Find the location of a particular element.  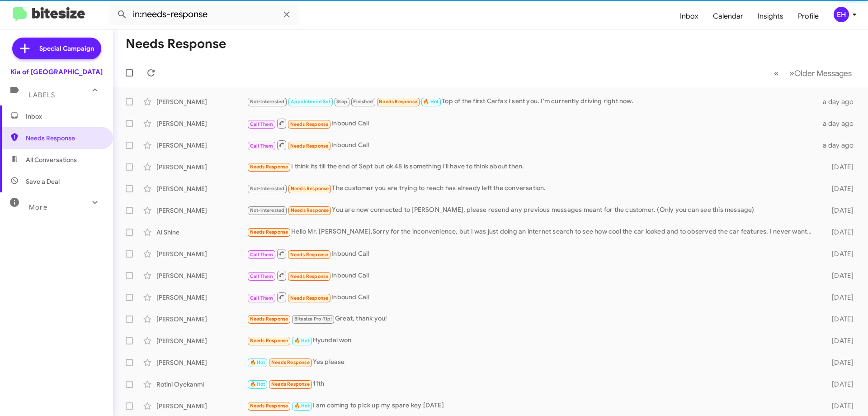

a: Special Campaign is located at coordinates (56, 49).